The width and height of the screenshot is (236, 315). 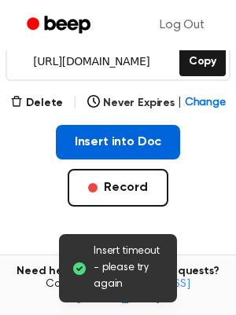 I want to click on button: Delete, so click(x=36, y=103).